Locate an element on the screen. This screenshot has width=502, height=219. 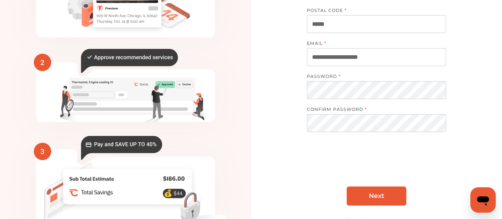
label: PASSWORD is located at coordinates (373, 77).